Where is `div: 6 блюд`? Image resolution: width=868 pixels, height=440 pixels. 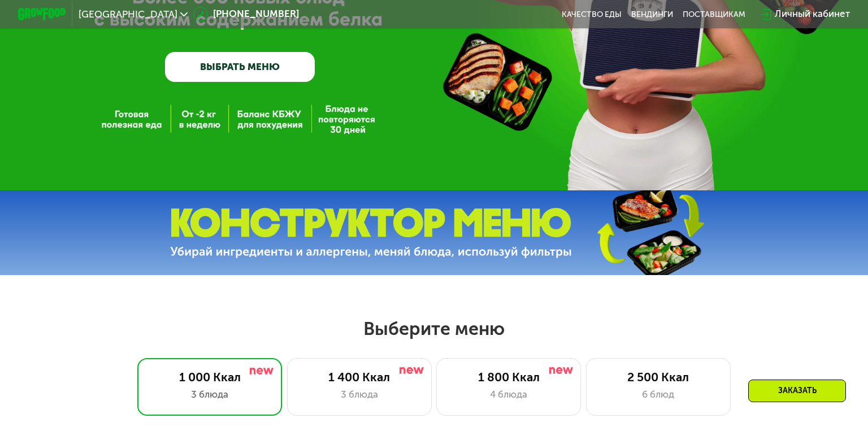 div: 6 блюд is located at coordinates (658, 395).